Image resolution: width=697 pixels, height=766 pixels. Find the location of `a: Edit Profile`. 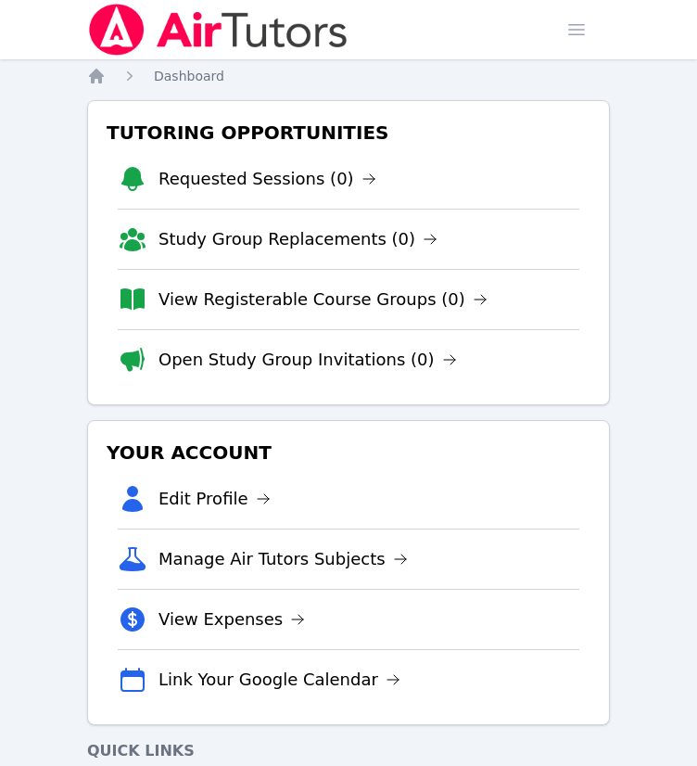

a: Edit Profile is located at coordinates (214, 499).